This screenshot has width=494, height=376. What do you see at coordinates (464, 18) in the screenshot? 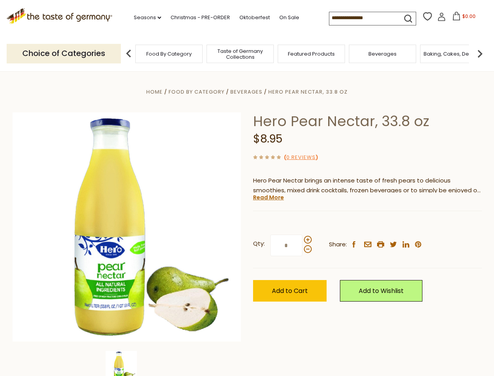
I see `button: $0.00` at bounding box center [464, 18].